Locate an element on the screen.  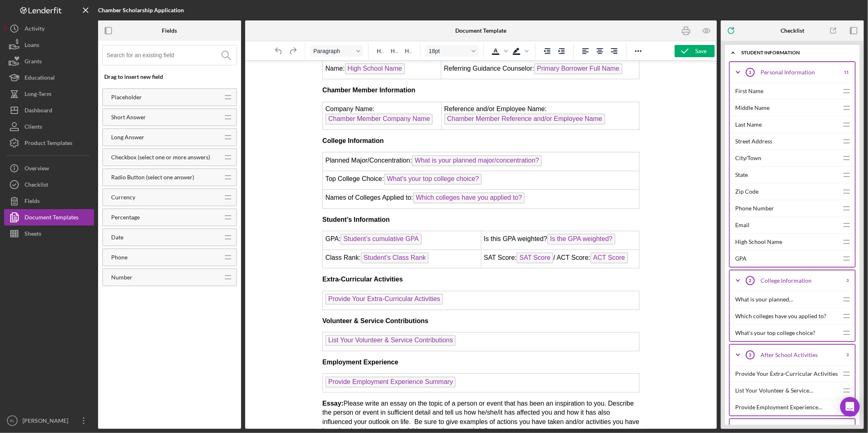
span: Student’s cumulative GPA is located at coordinates (65, 178).